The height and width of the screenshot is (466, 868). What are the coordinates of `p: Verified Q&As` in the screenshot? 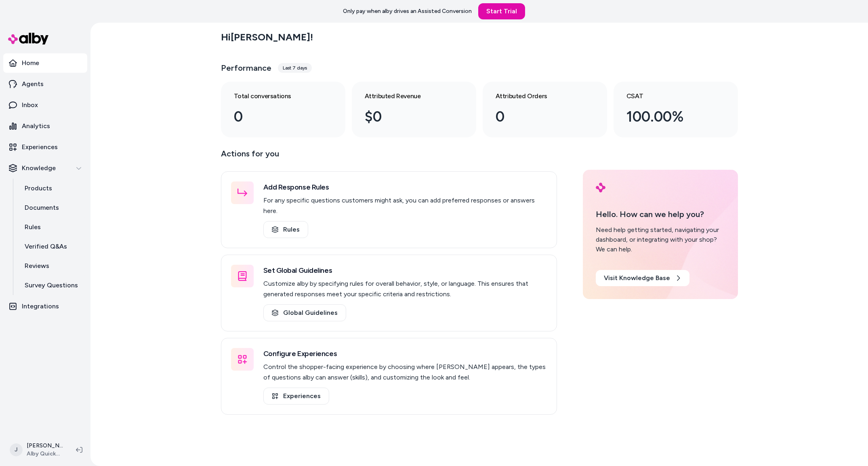 It's located at (45, 247).